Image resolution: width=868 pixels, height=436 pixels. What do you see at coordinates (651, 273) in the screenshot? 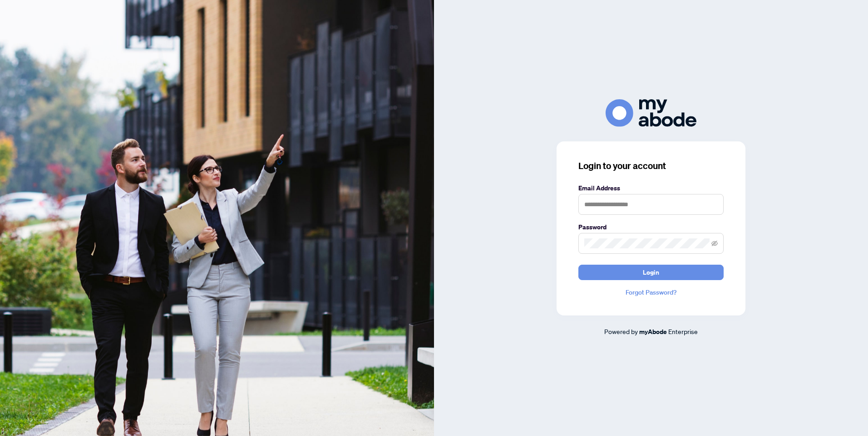
I see `button: Login` at bounding box center [651, 273].